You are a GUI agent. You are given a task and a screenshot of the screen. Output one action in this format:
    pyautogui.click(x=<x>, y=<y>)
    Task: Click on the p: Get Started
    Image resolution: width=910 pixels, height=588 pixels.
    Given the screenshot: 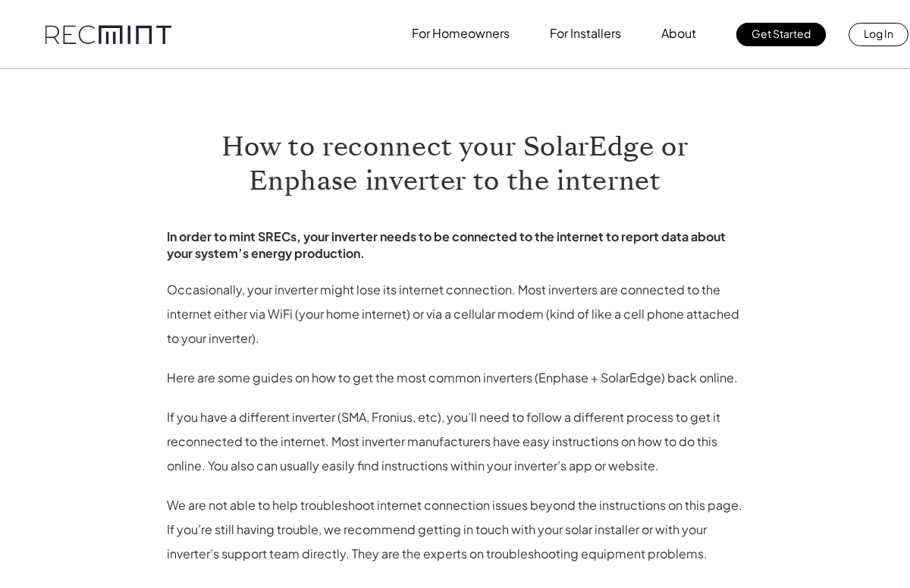 What is the action you would take?
    pyautogui.click(x=781, y=33)
    